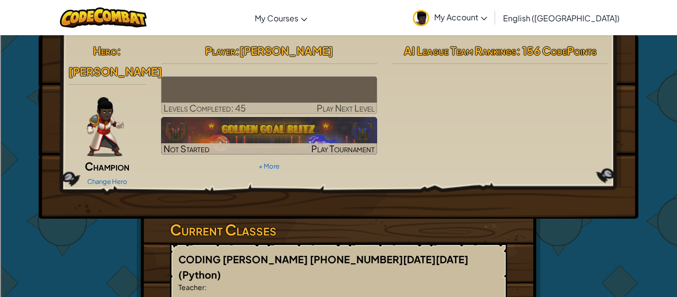 The height and width of the screenshot is (297, 677). I want to click on a: My Account, so click(450, 17).